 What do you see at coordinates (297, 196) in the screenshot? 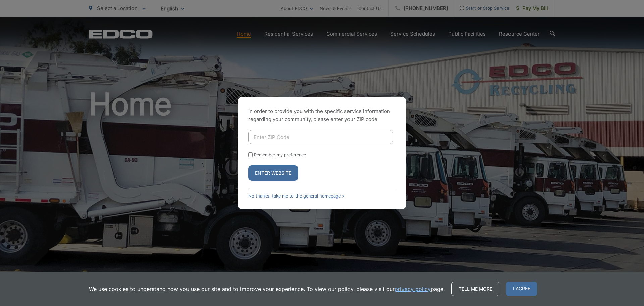
I see `a: No thanks, take me to the general homepage >` at bounding box center [297, 196].